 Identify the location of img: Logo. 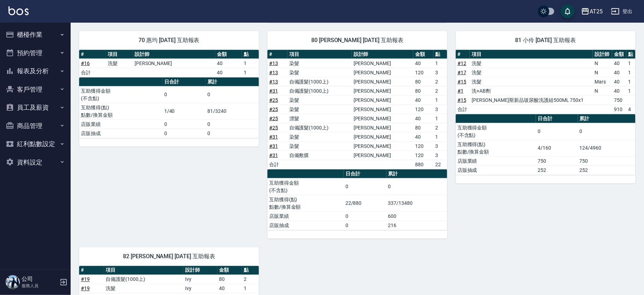
(18, 11).